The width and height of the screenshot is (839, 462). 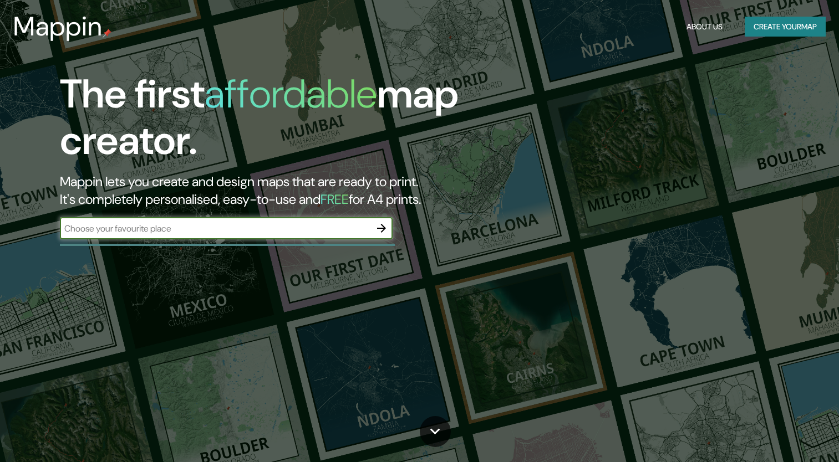 I want to click on button: About Us, so click(x=704, y=27).